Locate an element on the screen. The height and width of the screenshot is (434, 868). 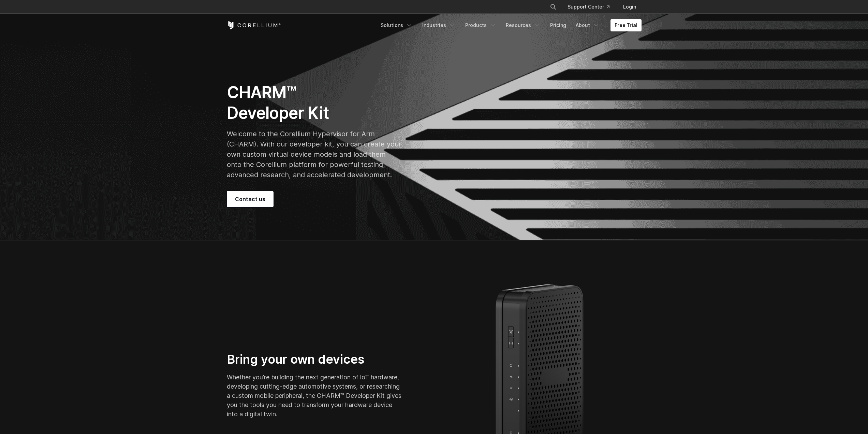
p: Whether you’re building the next generation of IoT hardware, developing cutting-edge automotive s... is located at coordinates (314, 395).